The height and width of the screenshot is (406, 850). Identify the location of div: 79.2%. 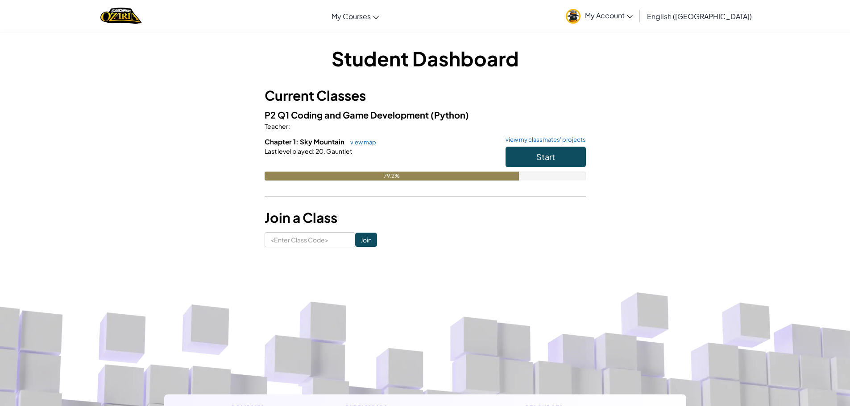
(392, 176).